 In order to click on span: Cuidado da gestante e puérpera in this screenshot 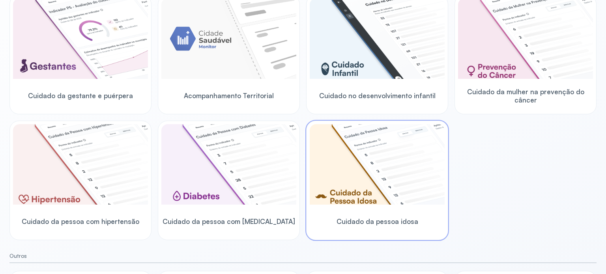, I will do `click(80, 95)`.